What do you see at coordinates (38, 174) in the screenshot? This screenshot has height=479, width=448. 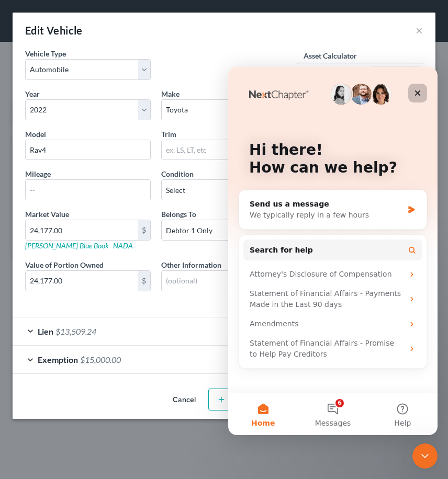 I see `label: Mileage` at bounding box center [38, 174].